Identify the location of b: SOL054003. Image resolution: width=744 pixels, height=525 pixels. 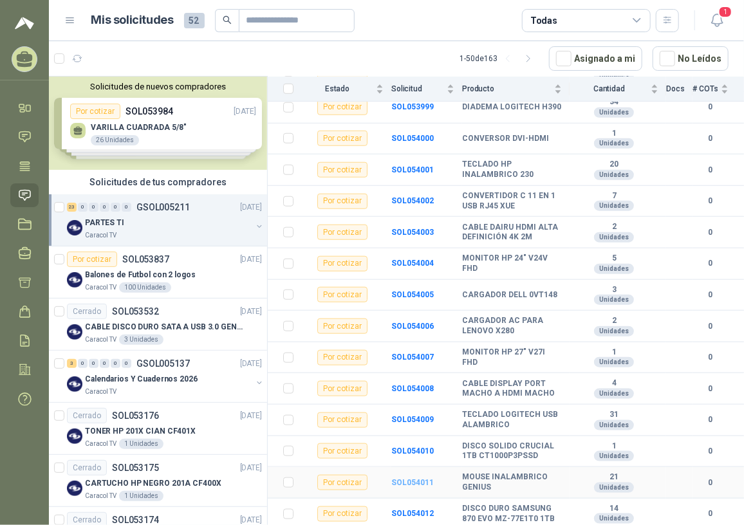
(413, 232).